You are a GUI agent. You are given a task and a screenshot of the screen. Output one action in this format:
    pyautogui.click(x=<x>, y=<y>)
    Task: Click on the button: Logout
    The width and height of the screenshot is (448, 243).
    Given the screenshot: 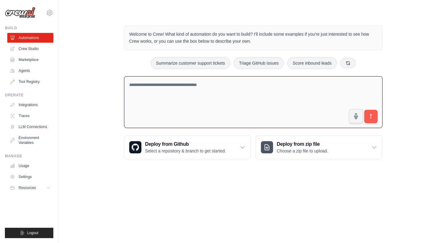 What is the action you would take?
    pyautogui.click(x=29, y=233)
    